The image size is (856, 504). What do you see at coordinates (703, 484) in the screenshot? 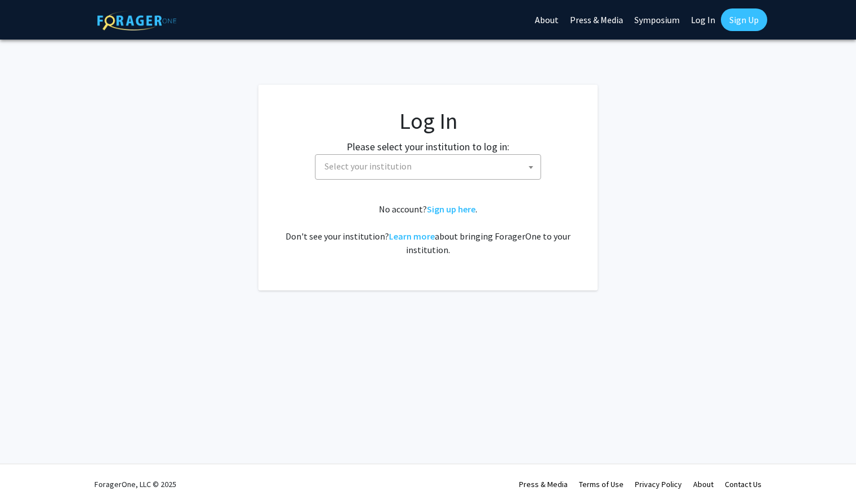
I see `a: About` at bounding box center [703, 484].